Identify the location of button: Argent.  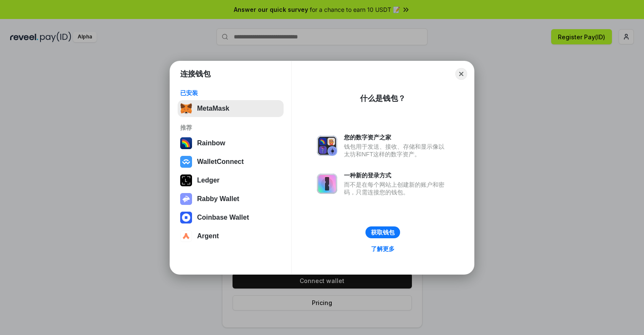
(230, 236).